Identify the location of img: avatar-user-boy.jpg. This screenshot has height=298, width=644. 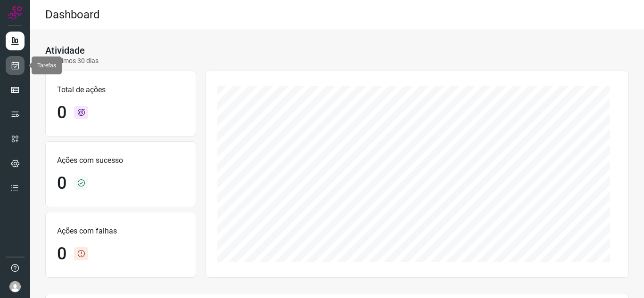
(15, 287).